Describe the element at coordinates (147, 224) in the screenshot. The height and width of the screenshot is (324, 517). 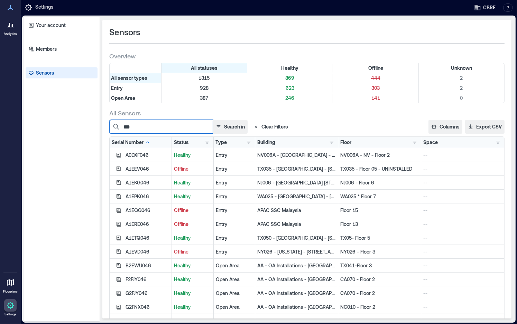
I see `div: A1ERE046` at that location.